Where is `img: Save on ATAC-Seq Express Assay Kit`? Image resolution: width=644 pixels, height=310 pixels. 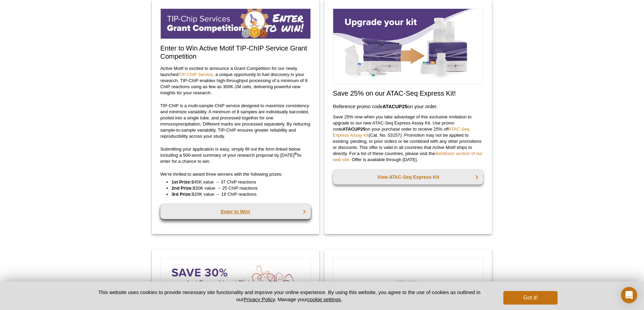
img: Save on ATAC-Seq Express Assay Kit is located at coordinates (408, 46).